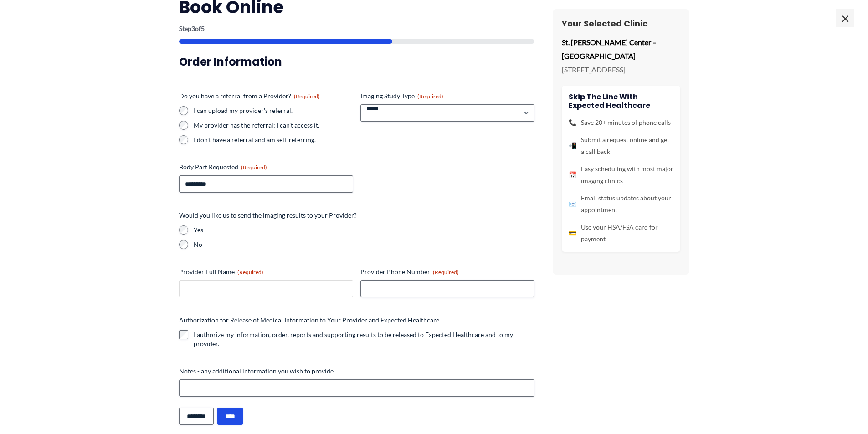 The width and height of the screenshot is (868, 434). What do you see at coordinates (309, 320) in the screenshot?
I see `legend: Authorization for Release of Medical Information to Your Provider and Expected Healthcare` at bounding box center [309, 320].